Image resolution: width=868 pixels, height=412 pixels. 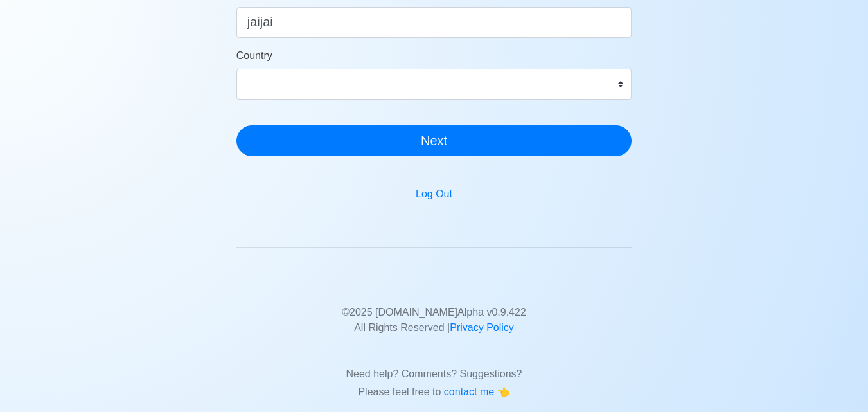 I want to click on p: Need help? Comments? Suggestions?, so click(x=434, y=366).